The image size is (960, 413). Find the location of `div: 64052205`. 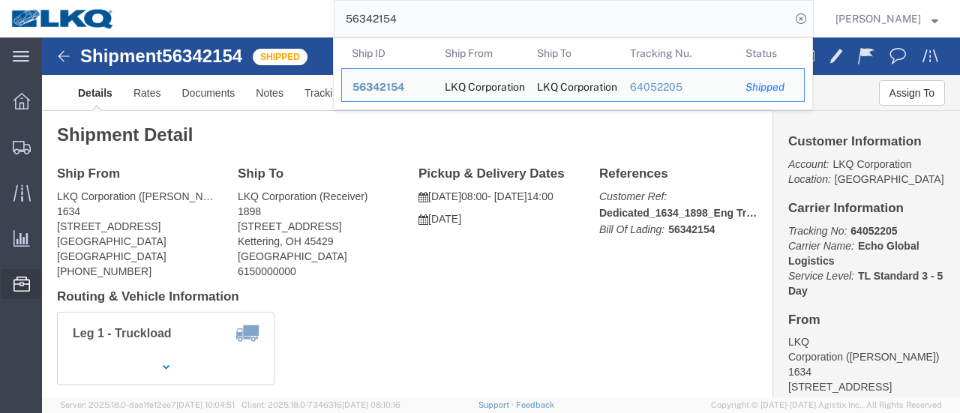

div: 64052205 is located at coordinates (678, 87).